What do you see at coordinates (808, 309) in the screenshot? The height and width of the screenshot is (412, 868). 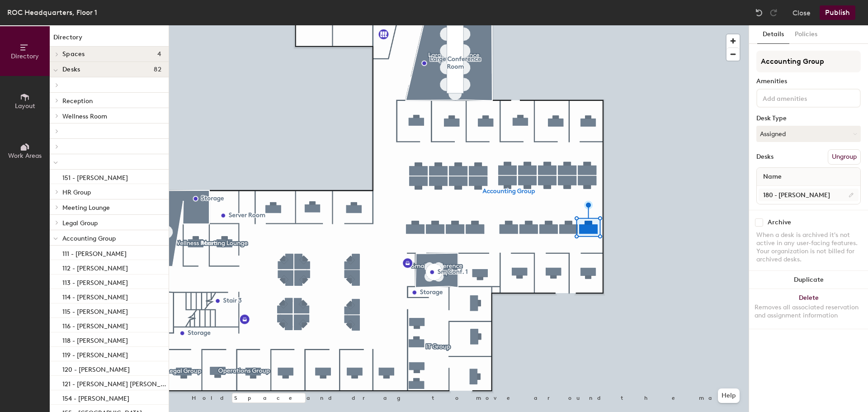 I see `button: DeleteRemoves all associated reservation and assignment information` at bounding box center [808, 309].